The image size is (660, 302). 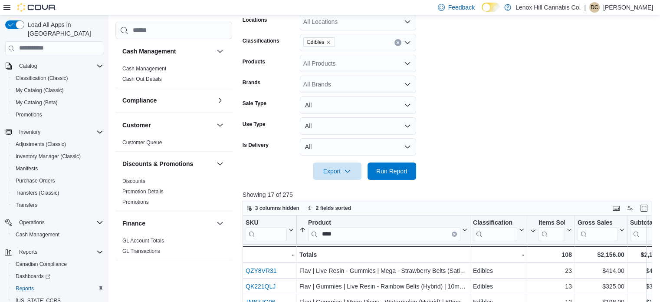 What do you see at coordinates (41, 264) in the screenshot?
I see `span: Canadian Compliance` at bounding box center [41, 264].